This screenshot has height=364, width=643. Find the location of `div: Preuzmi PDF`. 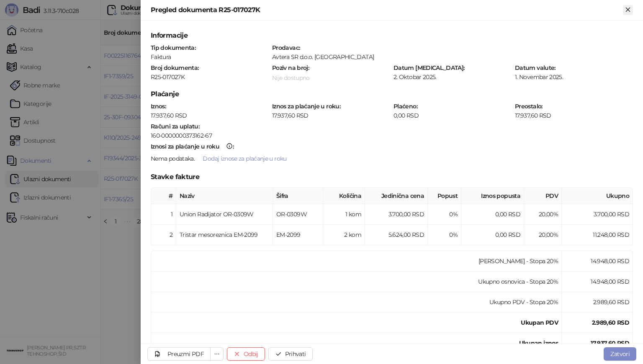

div: Preuzmi PDF is located at coordinates (185, 354).